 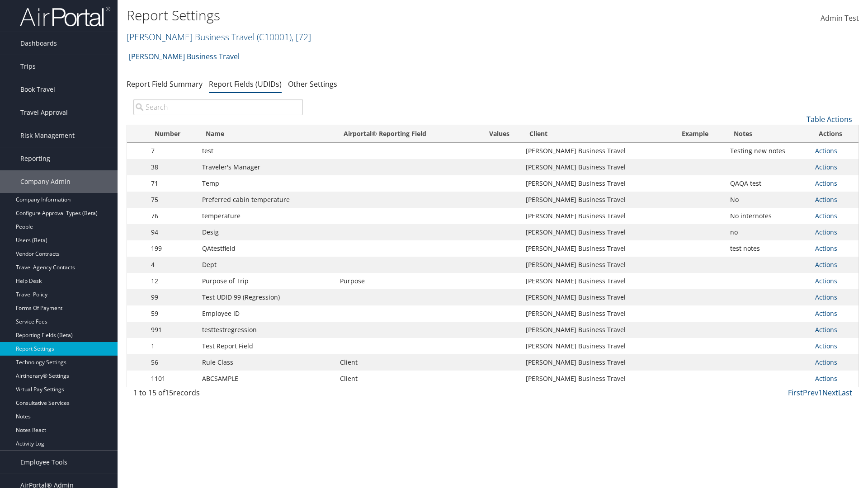 What do you see at coordinates (172, 249) in the screenshot?
I see `td: 199` at bounding box center [172, 249].